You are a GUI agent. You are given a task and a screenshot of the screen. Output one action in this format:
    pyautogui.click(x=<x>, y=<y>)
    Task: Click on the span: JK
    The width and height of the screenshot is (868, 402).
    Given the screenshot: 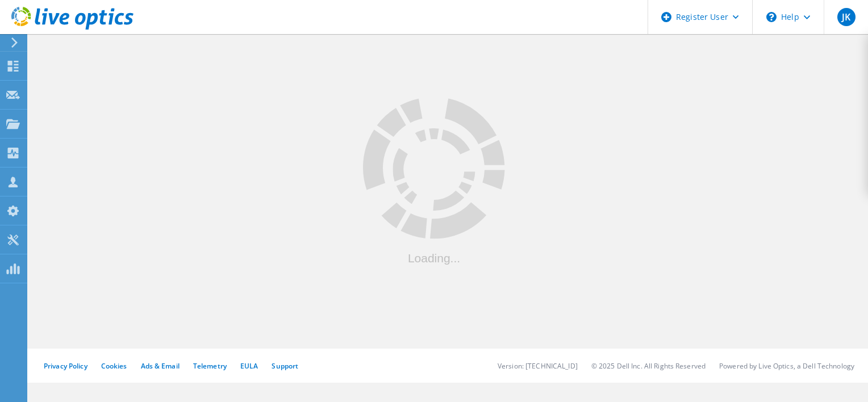 What is the action you would take?
    pyautogui.click(x=846, y=17)
    